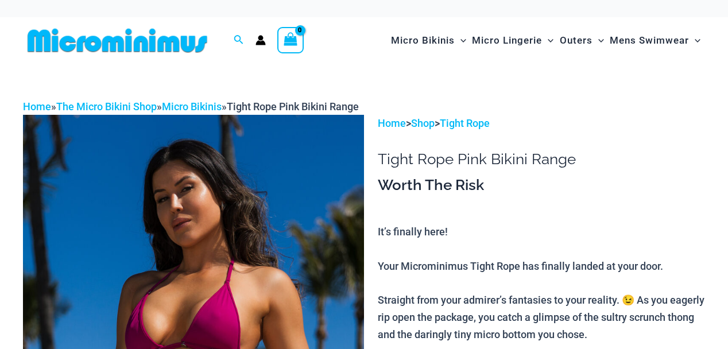 This screenshot has width=728, height=349. I want to click on span: Mens Swimwear, so click(649, 40).